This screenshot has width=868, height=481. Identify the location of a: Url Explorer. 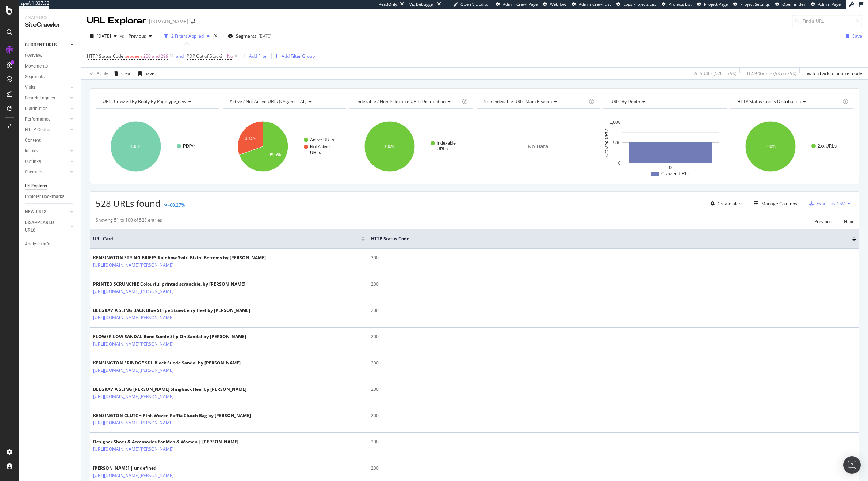
(50, 186).